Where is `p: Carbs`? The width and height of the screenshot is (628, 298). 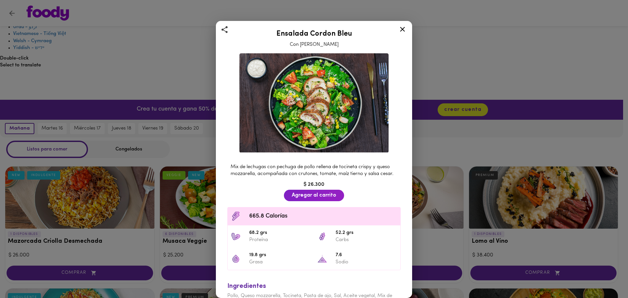
p: Carbs is located at coordinates (366, 240).